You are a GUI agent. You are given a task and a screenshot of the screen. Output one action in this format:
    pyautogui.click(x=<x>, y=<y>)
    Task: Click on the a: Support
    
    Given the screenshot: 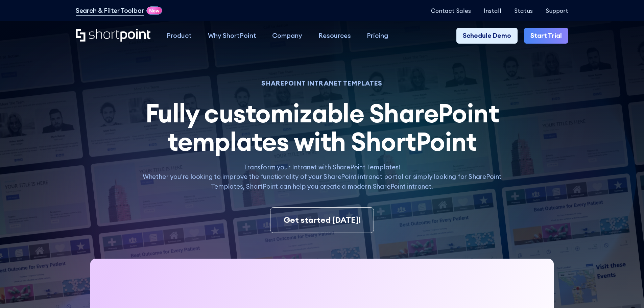 What is the action you would take?
    pyautogui.click(x=557, y=10)
    